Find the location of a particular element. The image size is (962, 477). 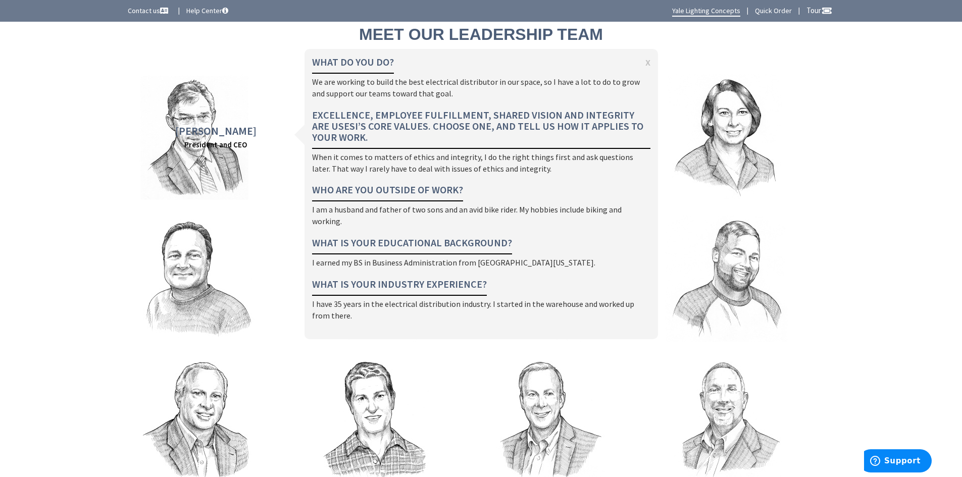

p: I have 35 years in the electrical distribution industry. I started in the warehouse and worked up... is located at coordinates (481, 310).